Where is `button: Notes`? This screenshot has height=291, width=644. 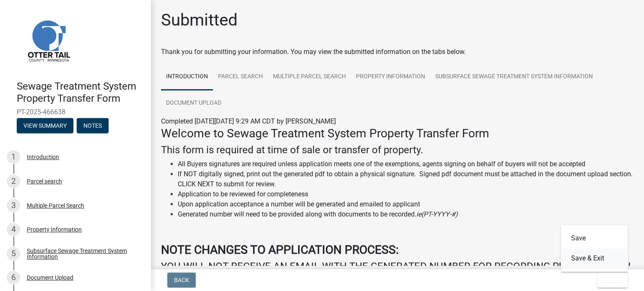 button: Notes is located at coordinates (92, 126).